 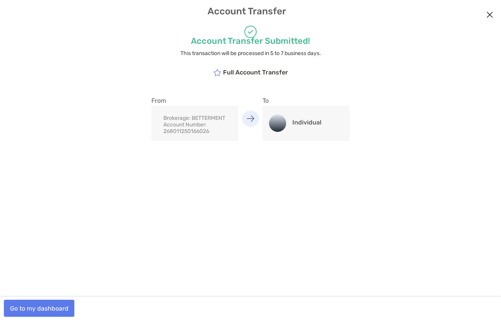 What do you see at coordinates (177, 118) in the screenshot?
I see `span: Brokerage:` at bounding box center [177, 118].